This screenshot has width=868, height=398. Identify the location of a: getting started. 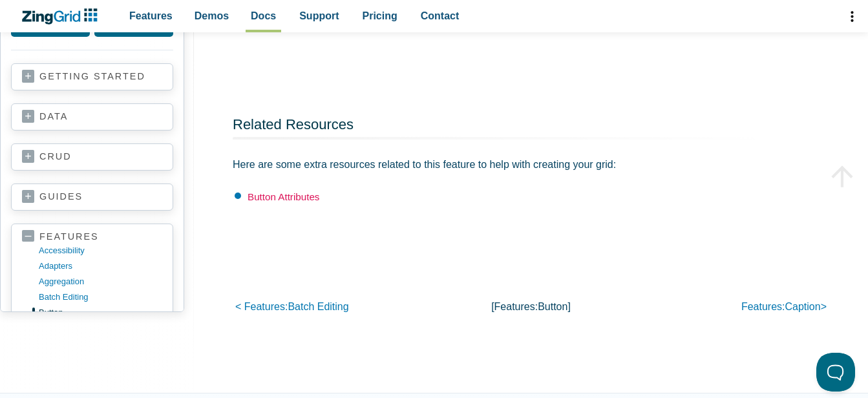
(92, 77).